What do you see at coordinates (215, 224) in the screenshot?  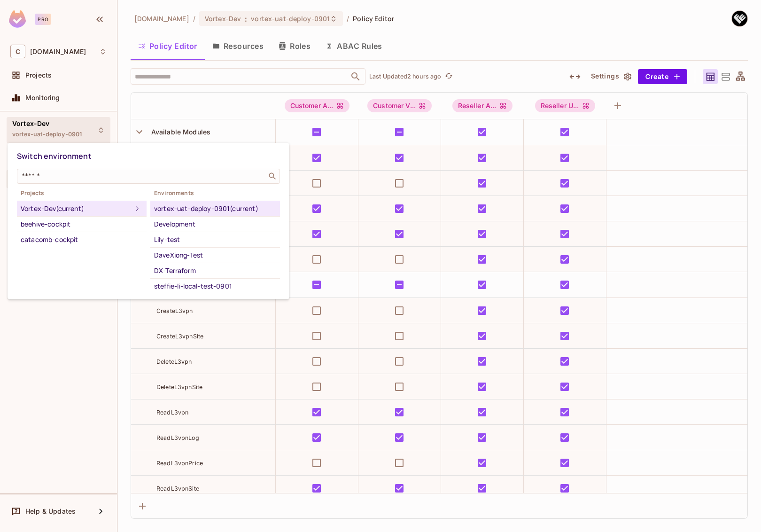 I see `div: Development` at bounding box center [215, 224].